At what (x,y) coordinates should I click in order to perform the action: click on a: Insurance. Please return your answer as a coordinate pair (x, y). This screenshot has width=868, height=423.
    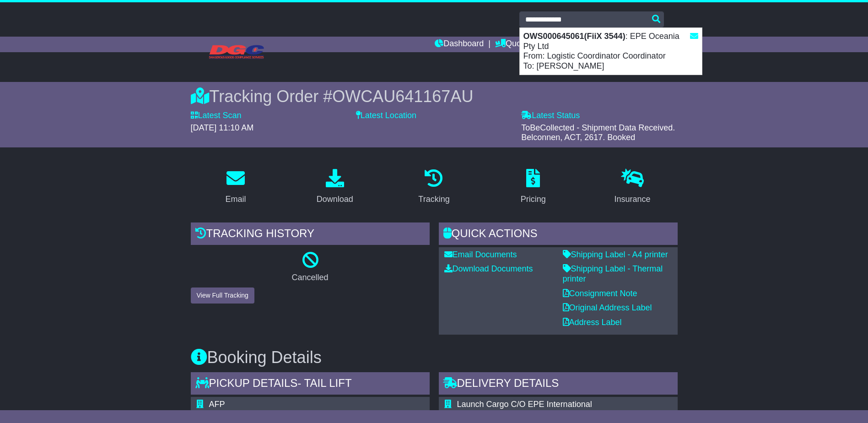
    Looking at the image, I should click on (632, 187).